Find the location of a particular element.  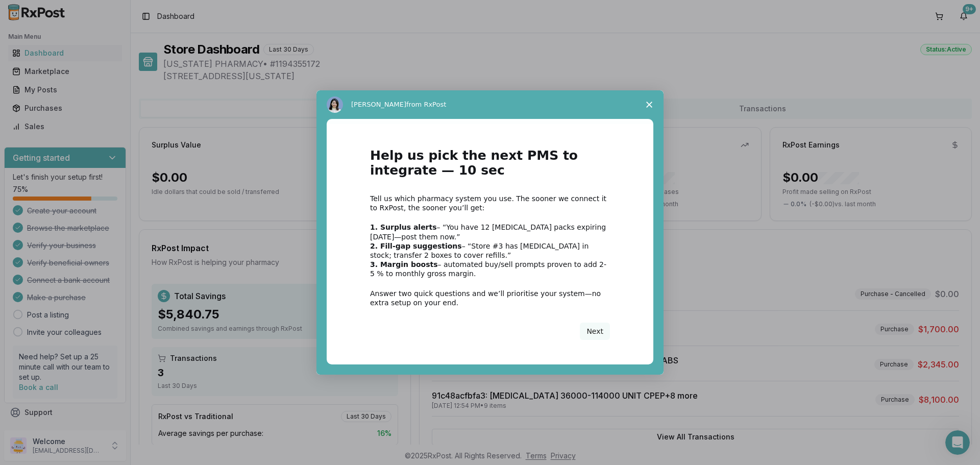

div: Answer two quick questions and we’ll prioritise your system—no extra setup on your end. is located at coordinates (490, 298).